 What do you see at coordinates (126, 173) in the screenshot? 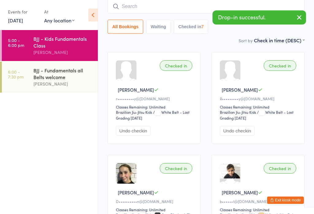
I see `img: image1739170143.png` at bounding box center [126, 173].